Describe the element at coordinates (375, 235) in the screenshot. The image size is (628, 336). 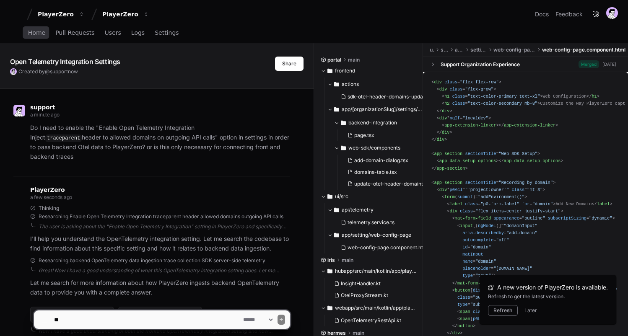
I see `button: app/setting/web-config-page` at that location.